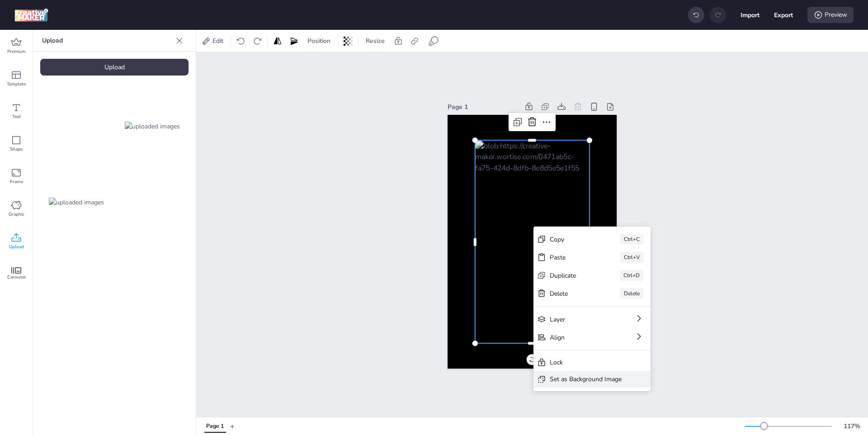 This screenshot has height=435, width=868. I want to click on span: Shape, so click(16, 149).